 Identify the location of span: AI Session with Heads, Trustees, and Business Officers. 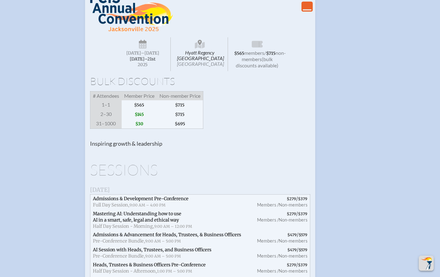
(152, 249).